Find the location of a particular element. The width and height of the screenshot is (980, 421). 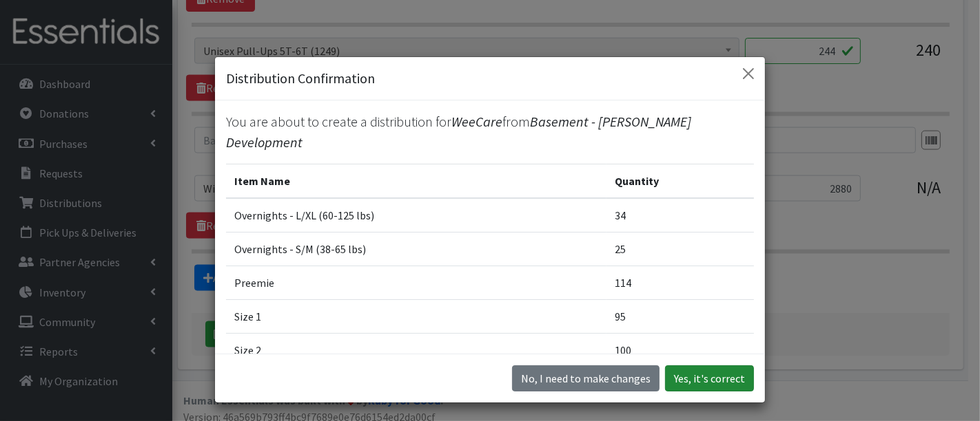

td: 114 is located at coordinates (680, 283).